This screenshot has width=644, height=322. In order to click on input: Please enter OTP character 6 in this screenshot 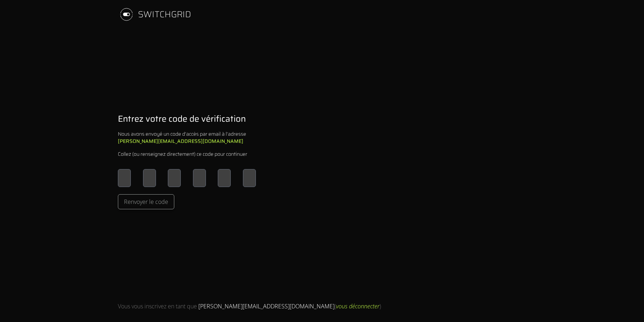, I will do `click(250, 178)`.